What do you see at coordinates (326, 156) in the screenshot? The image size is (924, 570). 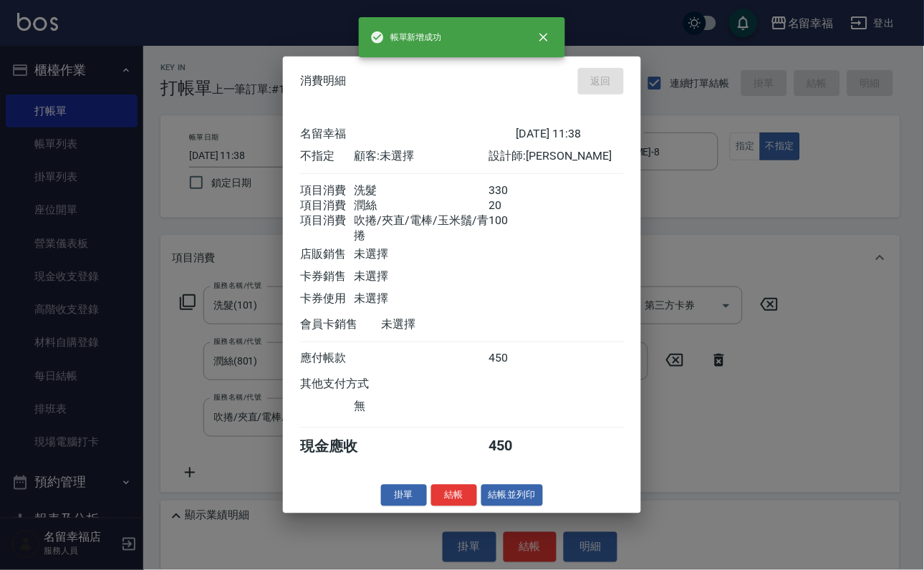 I see `div: 不指定` at bounding box center [326, 156].